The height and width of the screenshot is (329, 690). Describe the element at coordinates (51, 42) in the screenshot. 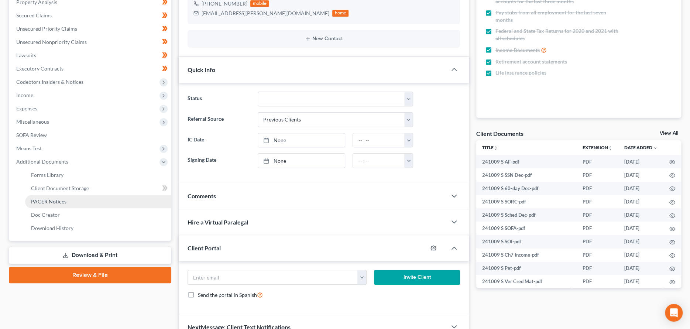

I see `span: Unsecured Nonpriority Claims` at that location.